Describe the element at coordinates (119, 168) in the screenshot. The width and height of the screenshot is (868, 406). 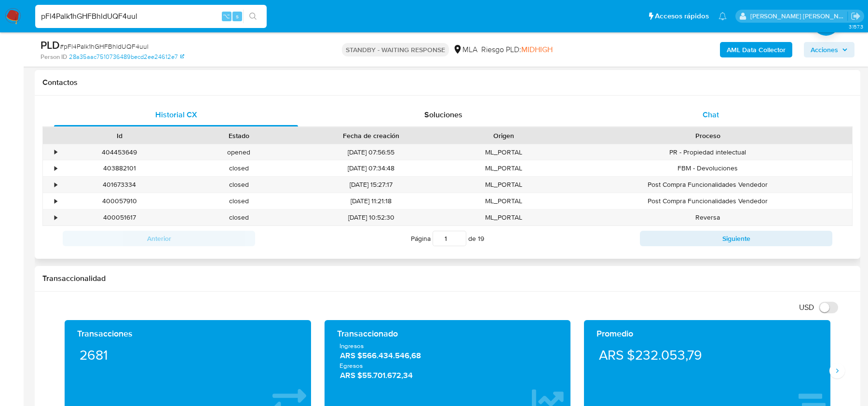
I see `div: 403882101` at that location.